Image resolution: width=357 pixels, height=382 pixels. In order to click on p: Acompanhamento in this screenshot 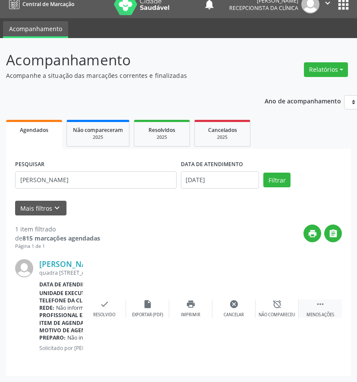, I will do `click(127, 60)`.